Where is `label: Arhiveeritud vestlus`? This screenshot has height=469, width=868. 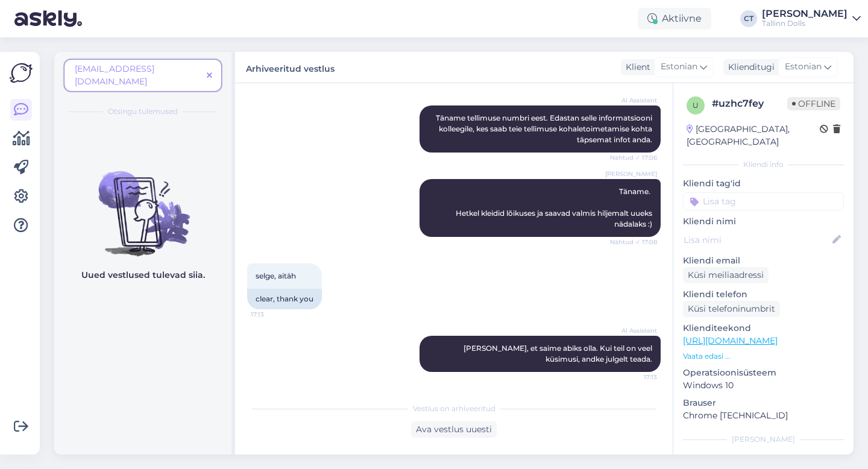 label: Arhiveeritud vestlus is located at coordinates (290, 67).